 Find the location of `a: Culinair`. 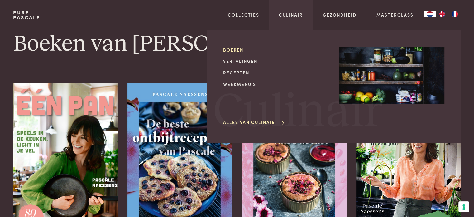

a: Culinair is located at coordinates (291, 15).